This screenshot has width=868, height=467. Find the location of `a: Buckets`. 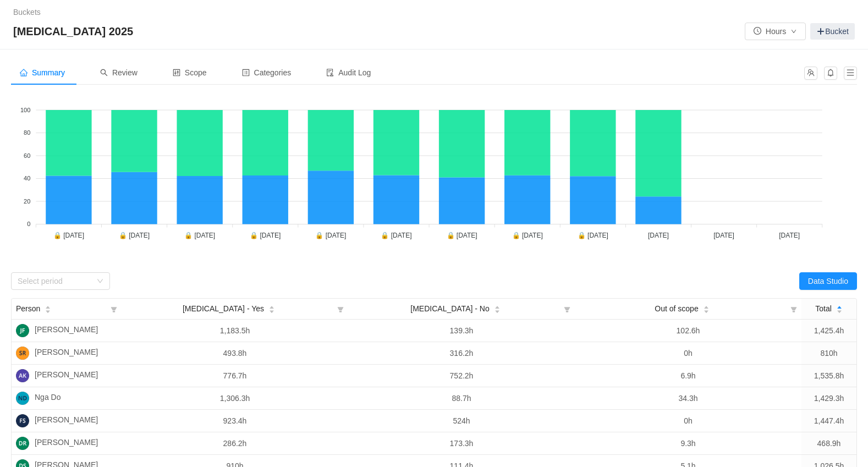

a: Buckets is located at coordinates (27, 13).